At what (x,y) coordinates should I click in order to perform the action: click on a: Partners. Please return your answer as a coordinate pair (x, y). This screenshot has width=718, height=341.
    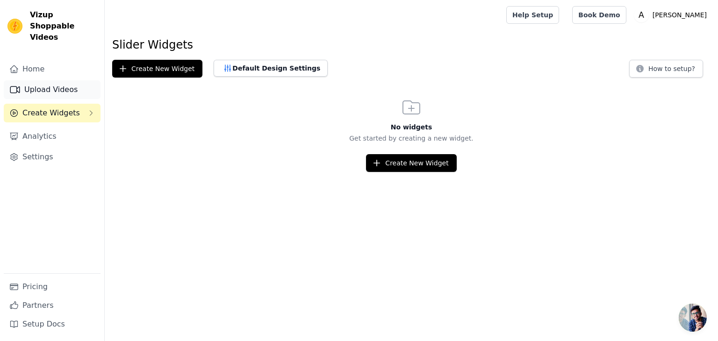
    Looking at the image, I should click on (52, 306).